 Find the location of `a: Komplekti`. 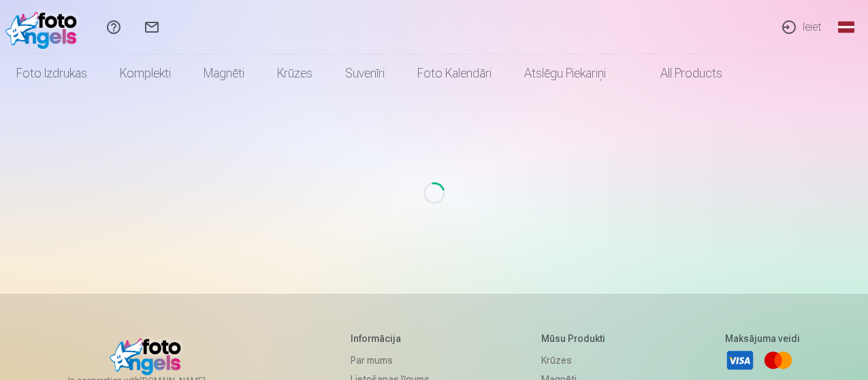

a: Komplekti is located at coordinates (145, 74).